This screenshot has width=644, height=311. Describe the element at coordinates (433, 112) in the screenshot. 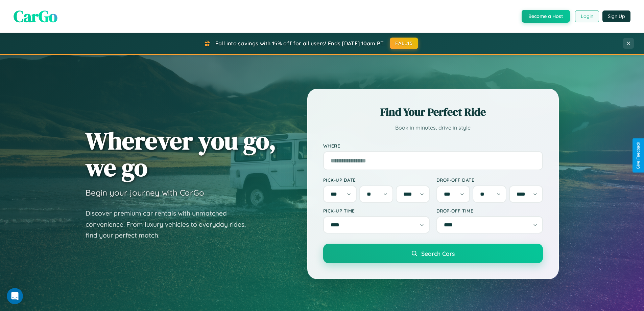

I see `h2: Find Your Perfect Ride` at that location.